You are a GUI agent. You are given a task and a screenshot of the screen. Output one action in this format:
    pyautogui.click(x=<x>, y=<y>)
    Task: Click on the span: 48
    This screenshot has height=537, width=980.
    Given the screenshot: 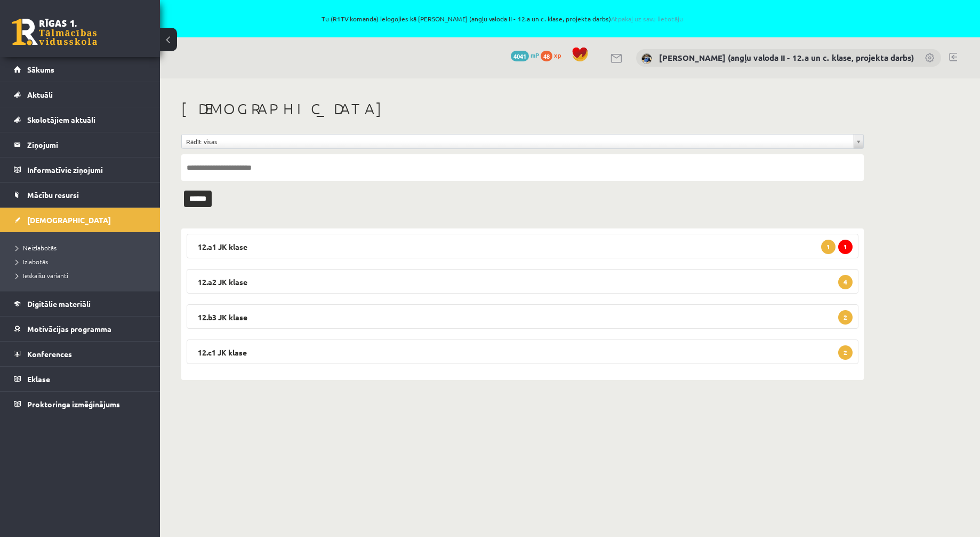 What is the action you would take?
    pyautogui.click(x=546, y=56)
    